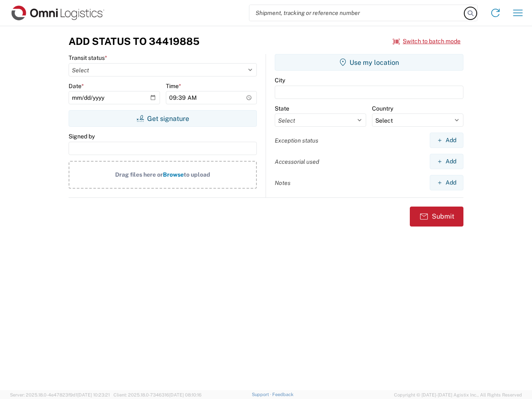  What do you see at coordinates (134, 41) in the screenshot?
I see `h3: Add Status to 34419885` at bounding box center [134, 41].